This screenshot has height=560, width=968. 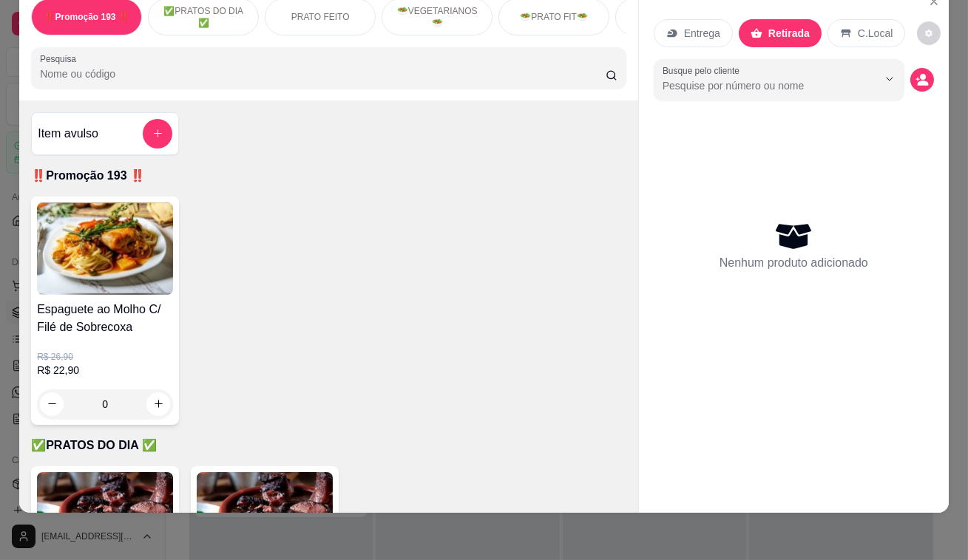 What do you see at coordinates (437, 17) in the screenshot?
I see `p: 🥗VEGETARIANOS🥗` at bounding box center [437, 17].